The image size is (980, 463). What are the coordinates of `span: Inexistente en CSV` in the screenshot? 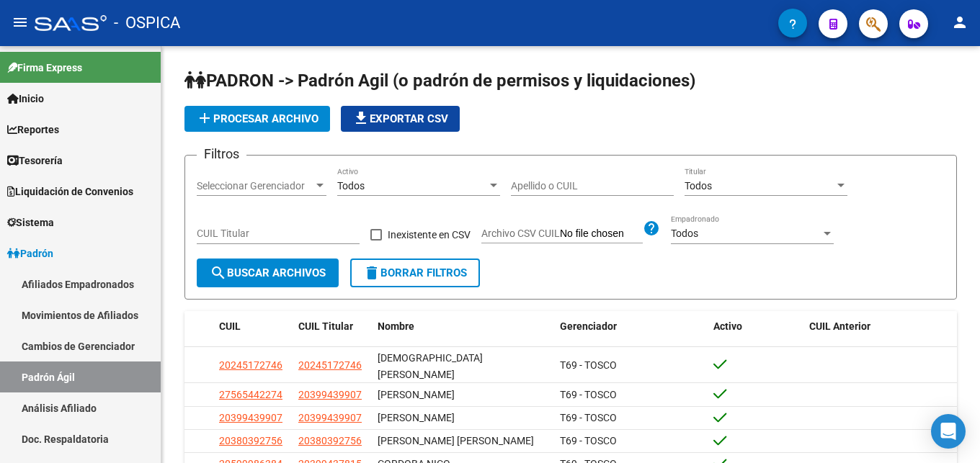 It's located at (428, 235).